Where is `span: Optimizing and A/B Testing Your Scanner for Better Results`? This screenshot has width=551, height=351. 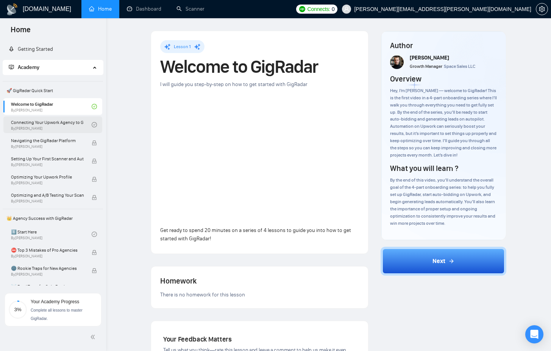
span: Optimizing and A/B Testing Your Scanner for Better Results is located at coordinates (47, 195).